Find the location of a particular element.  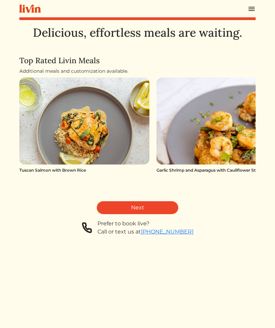

div: Additional meals and customization available. is located at coordinates (138, 71).